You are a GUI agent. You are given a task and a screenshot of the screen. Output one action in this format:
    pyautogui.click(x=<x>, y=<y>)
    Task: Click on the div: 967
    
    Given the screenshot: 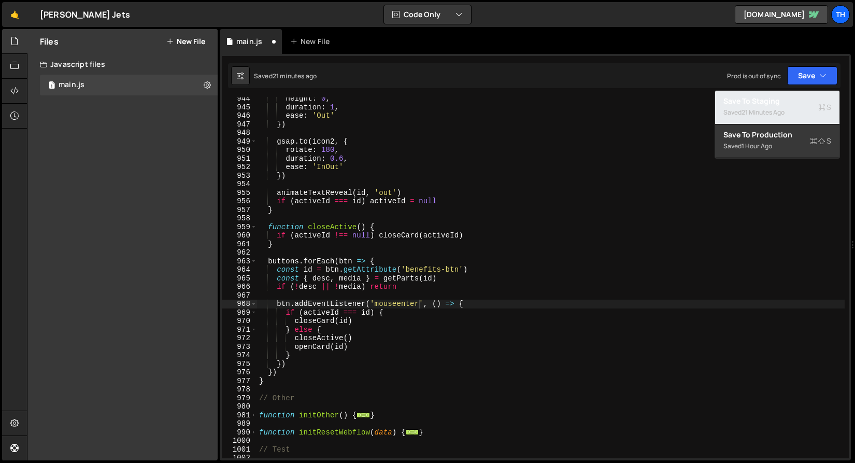 What is the action you would take?
    pyautogui.click(x=239, y=295)
    